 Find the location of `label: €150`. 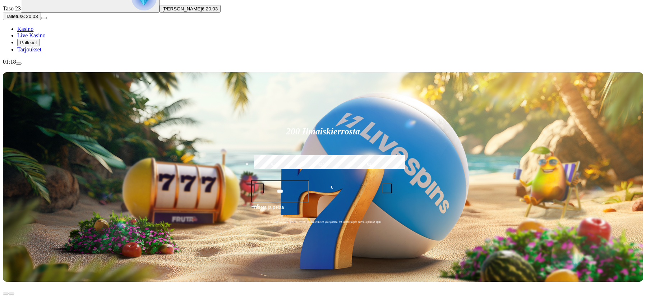

label: €150 is located at coordinates (323, 164).